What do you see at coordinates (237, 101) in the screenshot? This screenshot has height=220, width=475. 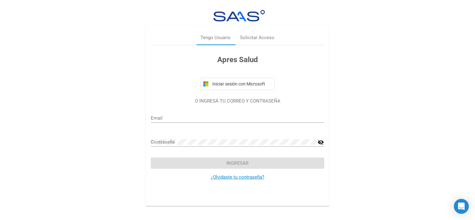 I see `p: O INGRESÁ TU CORREO Y CONTRASEÑA` at bounding box center [237, 101].